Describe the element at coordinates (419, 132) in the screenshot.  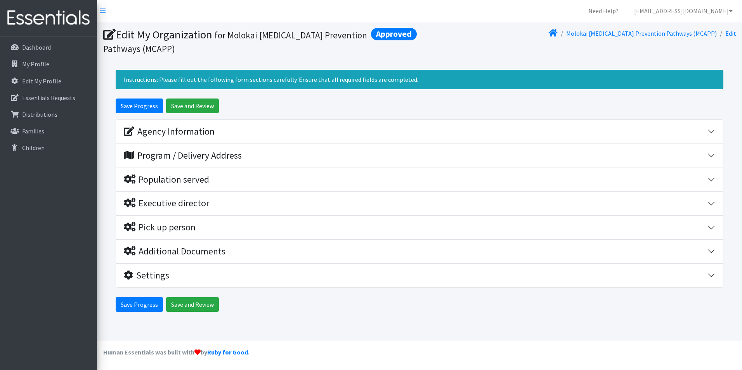
I see `button: Agency Information` at that location.